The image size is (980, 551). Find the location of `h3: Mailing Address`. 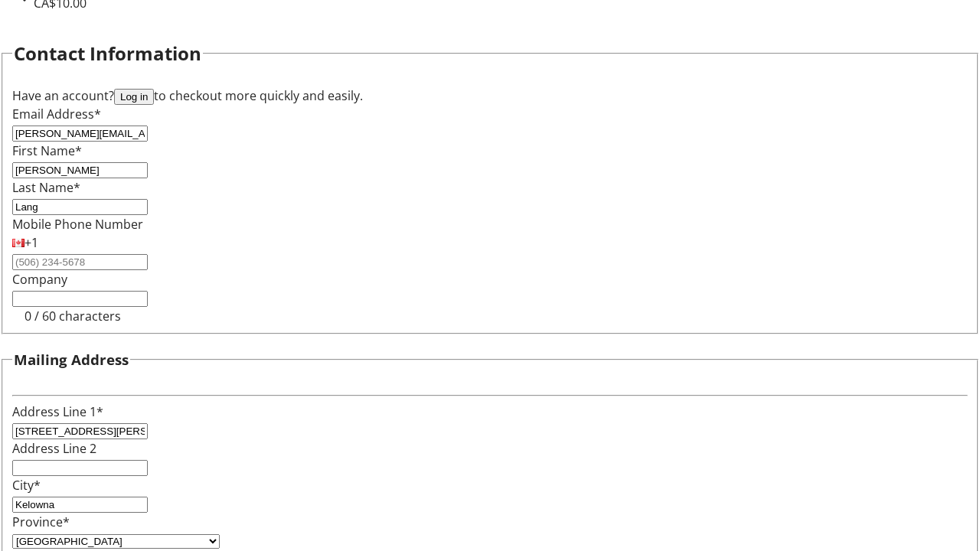

h3: Mailing Address is located at coordinates (71, 359).